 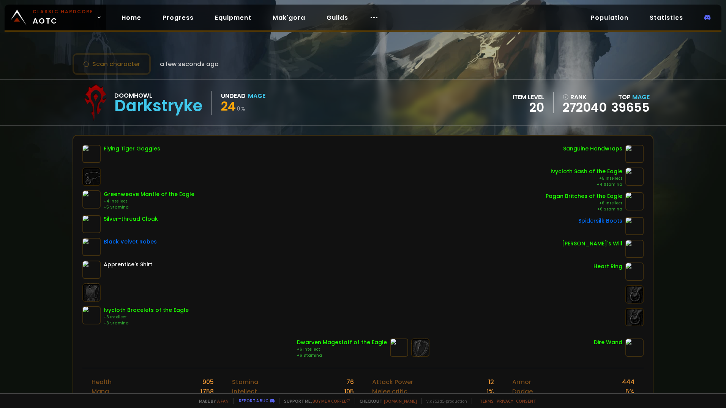 I want to click on img: item-14377, so click(x=635, y=154).